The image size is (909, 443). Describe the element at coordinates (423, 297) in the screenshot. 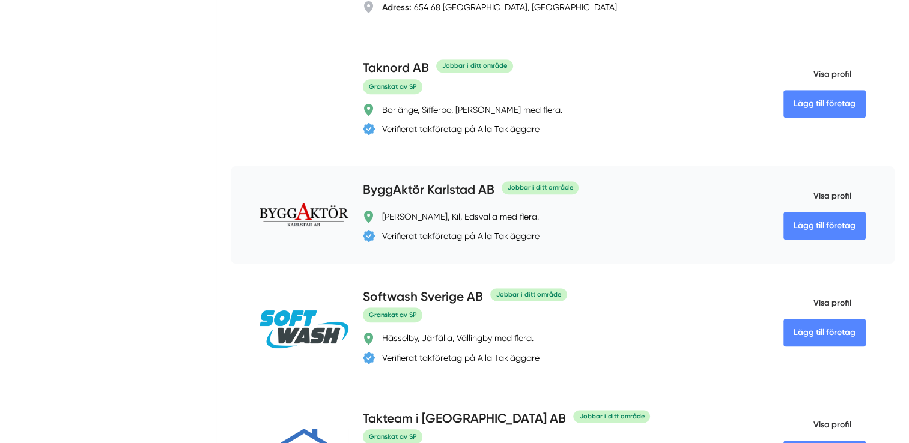

I see `h4: Softwash Sverige AB` at that location.